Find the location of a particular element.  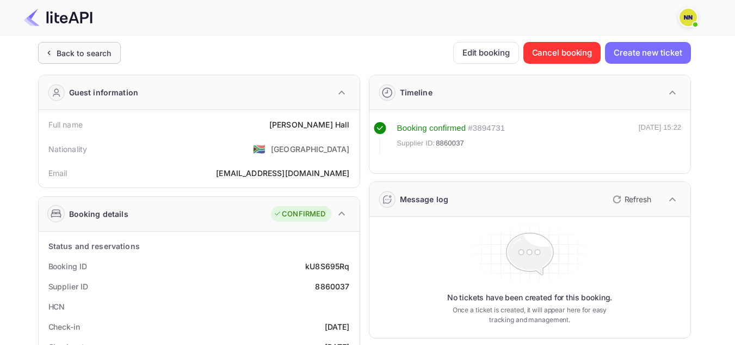

div: HCN is located at coordinates (57, 306).